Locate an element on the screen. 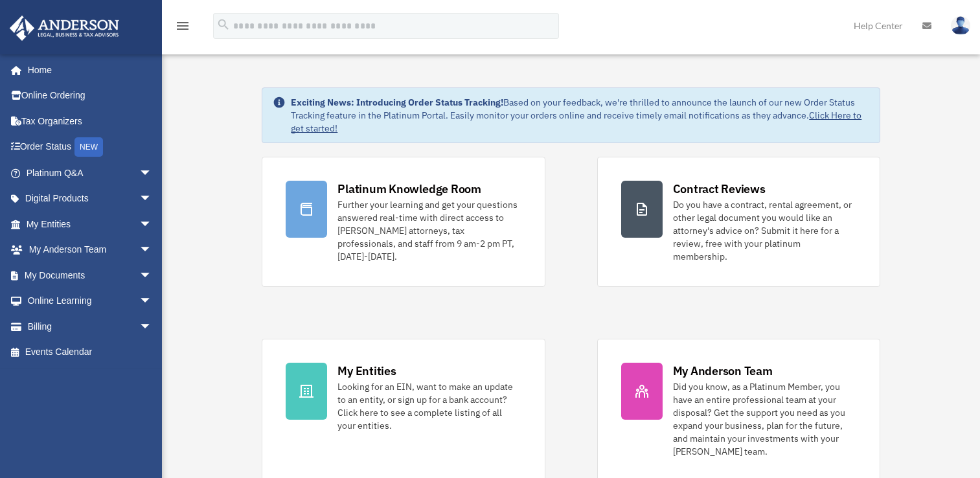 The width and height of the screenshot is (980, 478). a: Home is located at coordinates (86, 70).